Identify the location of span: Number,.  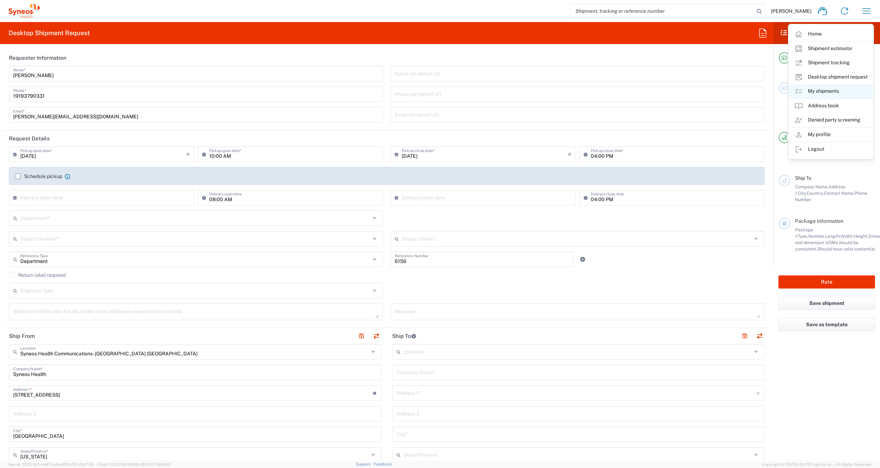
(817, 236).